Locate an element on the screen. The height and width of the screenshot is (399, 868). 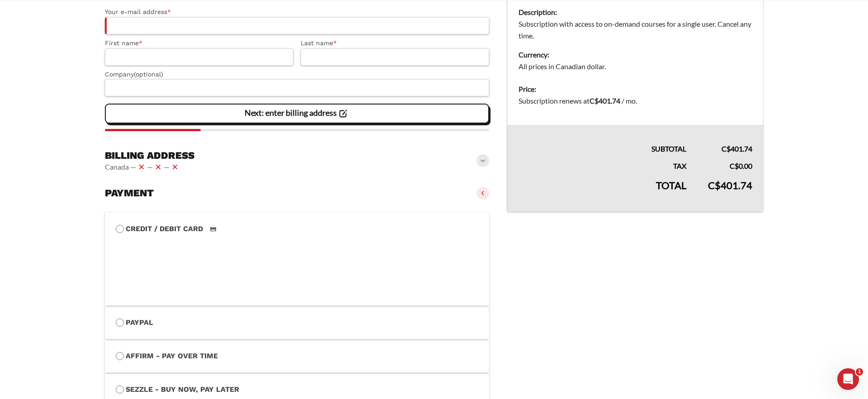
label: PayPal is located at coordinates (297, 323).